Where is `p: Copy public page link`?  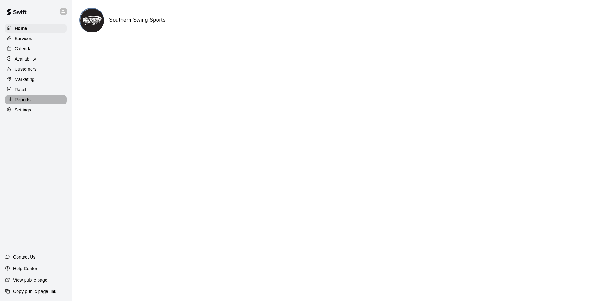 p: Copy public page link is located at coordinates (35, 291).